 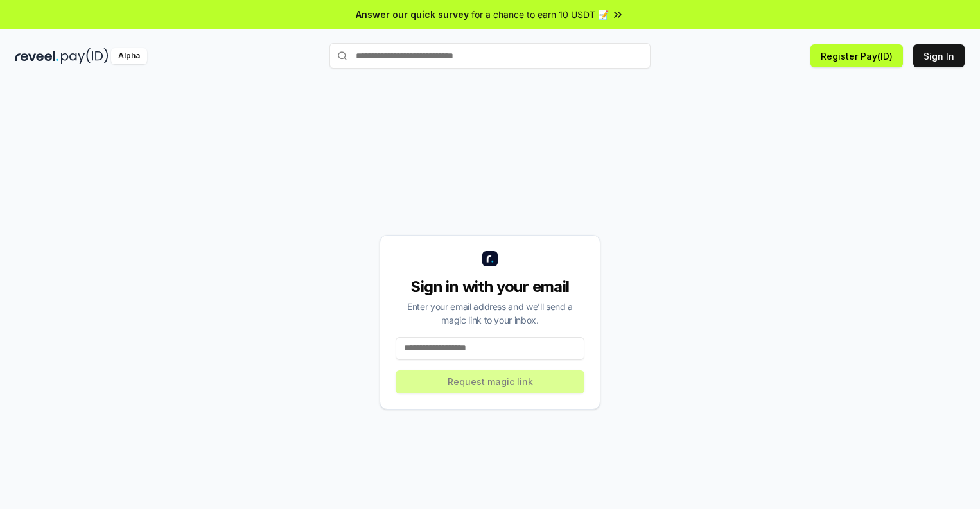 I want to click on div: Sign in with your email, so click(x=490, y=287).